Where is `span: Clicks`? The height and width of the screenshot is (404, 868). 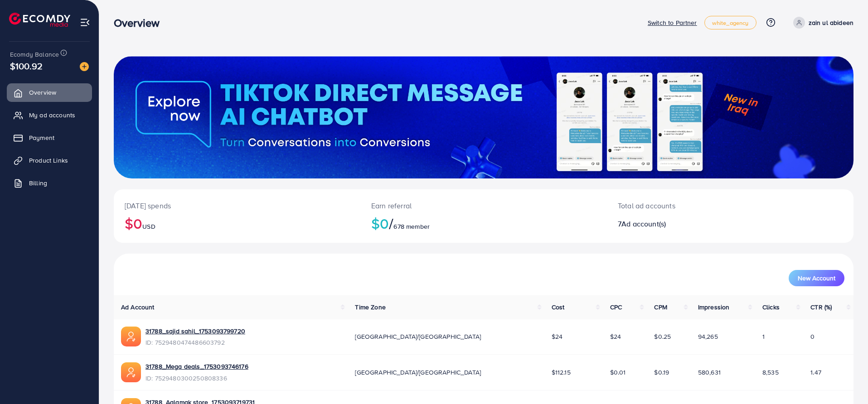
span: Clicks is located at coordinates (771, 307).